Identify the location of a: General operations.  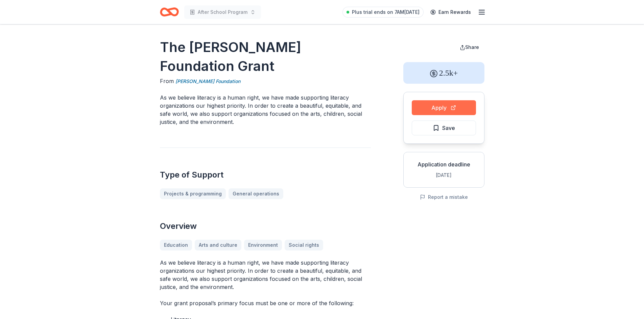
(256, 194).